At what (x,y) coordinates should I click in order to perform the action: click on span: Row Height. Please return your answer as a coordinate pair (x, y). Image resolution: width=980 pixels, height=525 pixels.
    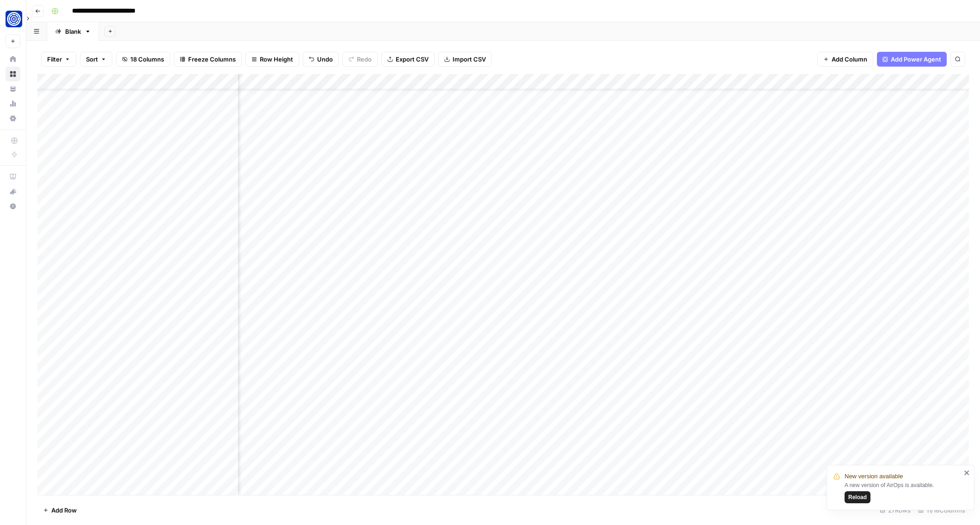
    Looking at the image, I should click on (276, 59).